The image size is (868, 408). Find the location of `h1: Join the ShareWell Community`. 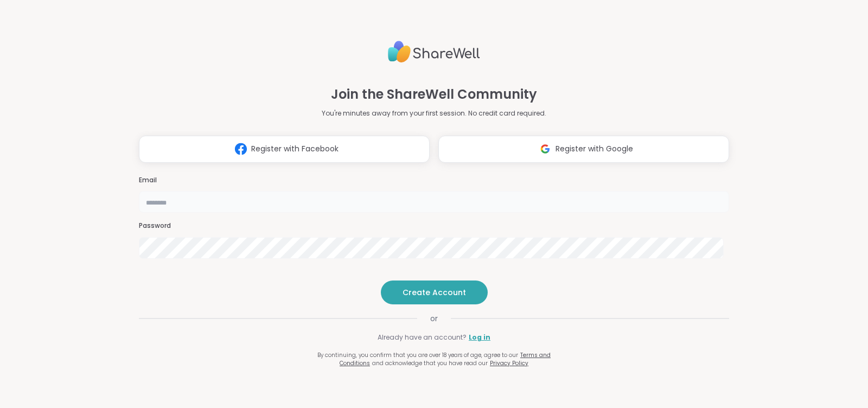

h1: Join the ShareWell Community is located at coordinates (434, 94).